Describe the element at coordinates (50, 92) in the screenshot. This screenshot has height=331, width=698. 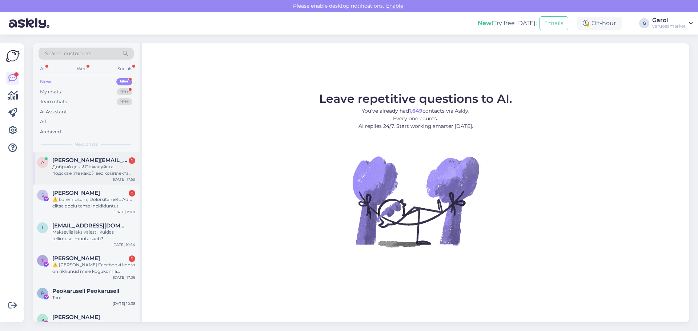
I see `div: My chats` at that location.